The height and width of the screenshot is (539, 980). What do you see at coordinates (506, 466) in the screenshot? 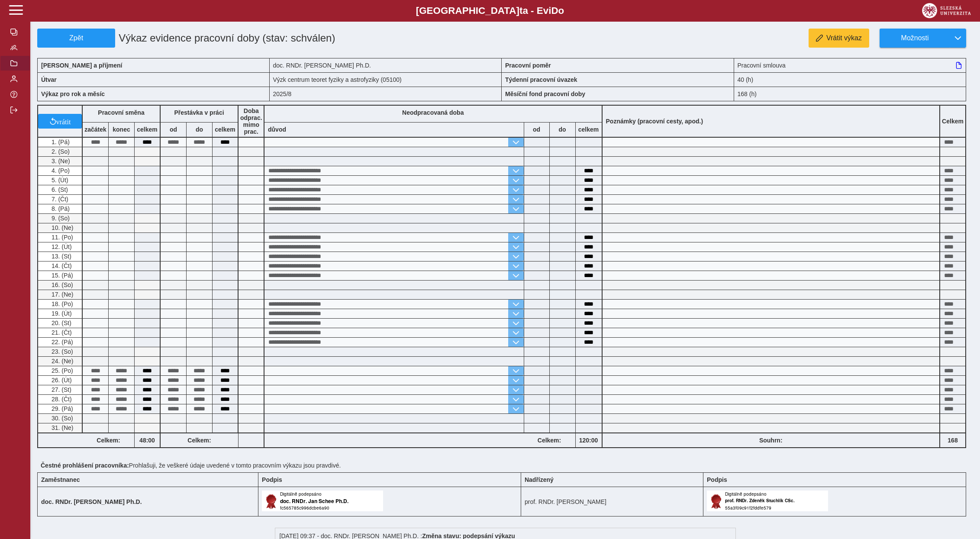
I see `div: Prohlašuji, že veškeré údaje uvedené v tomto pracovním výkazu jsou pravdivé.` at bounding box center [506, 466].